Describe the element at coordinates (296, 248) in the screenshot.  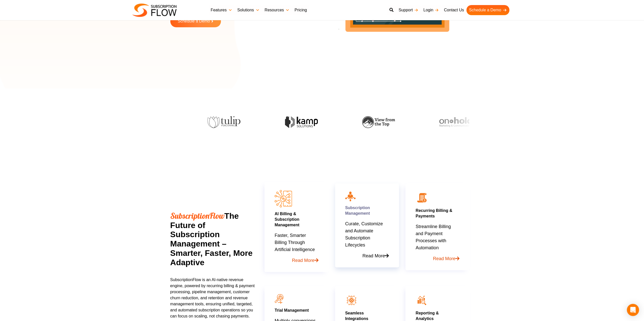
I see `p: Faster, Smarter Billing Through Artificial Intelligence` at that location.